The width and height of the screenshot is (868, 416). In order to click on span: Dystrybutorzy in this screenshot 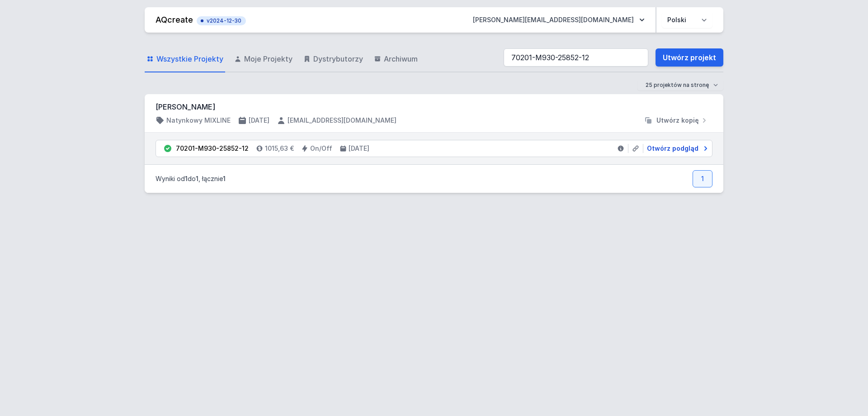, I will do `click(338, 59)`.